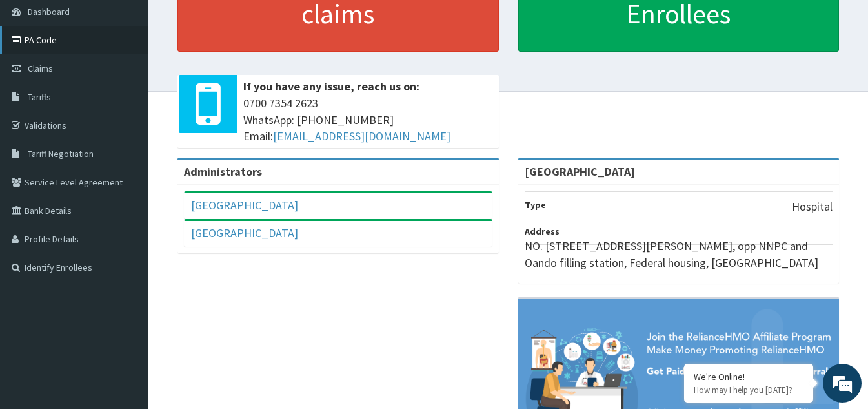 Image resolution: width=868 pixels, height=409 pixels. Describe the element at coordinates (749, 377) in the screenshot. I see `div: We're Online!` at that location.